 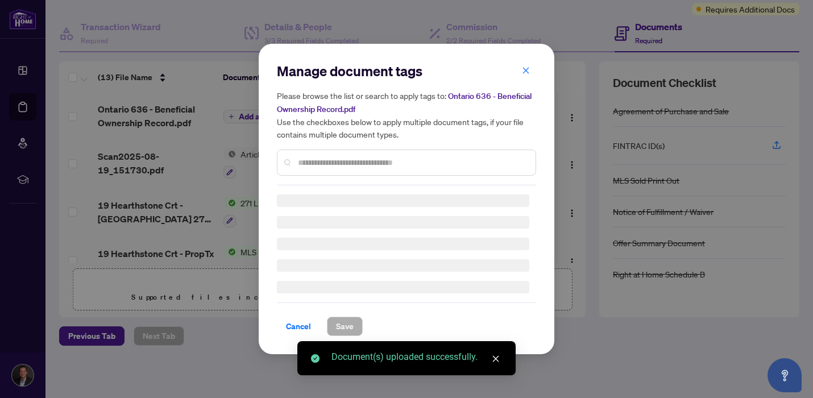 I want to click on a: Close, so click(x=496, y=359).